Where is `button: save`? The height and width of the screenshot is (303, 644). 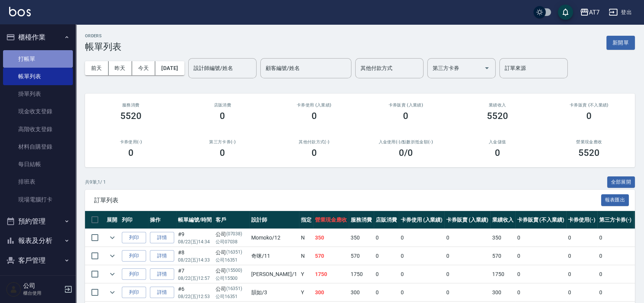 button: save is located at coordinates (565, 12).